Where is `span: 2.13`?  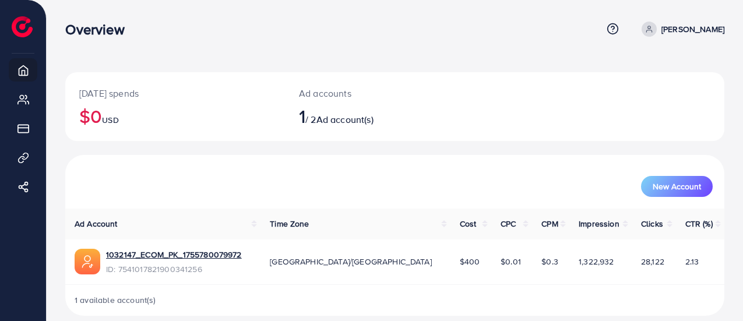 span: 2.13 is located at coordinates (693, 262).